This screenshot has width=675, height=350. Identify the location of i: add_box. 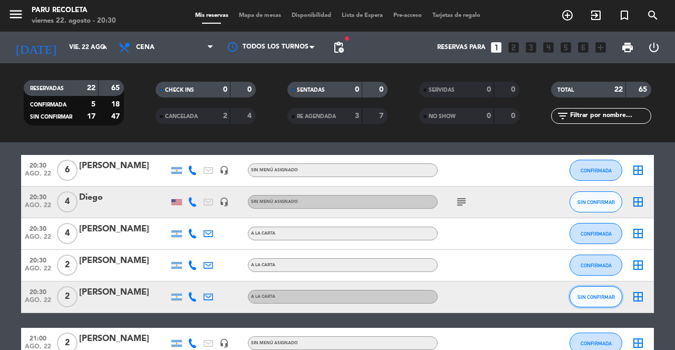
(601, 47).